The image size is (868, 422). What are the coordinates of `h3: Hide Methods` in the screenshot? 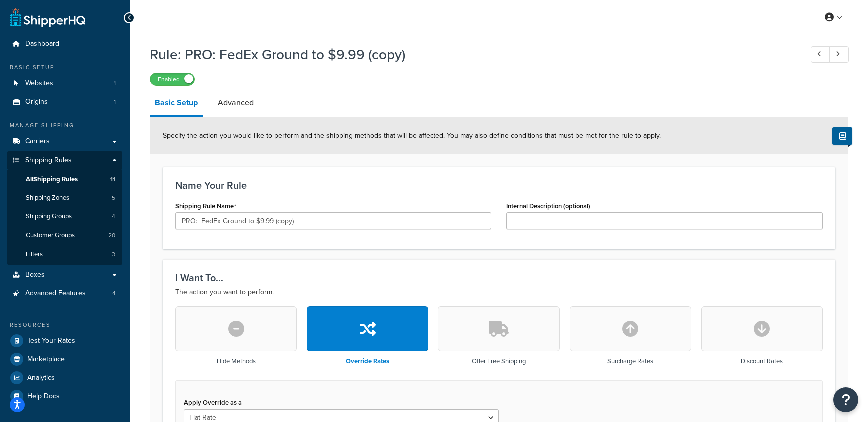 It's located at (236, 361).